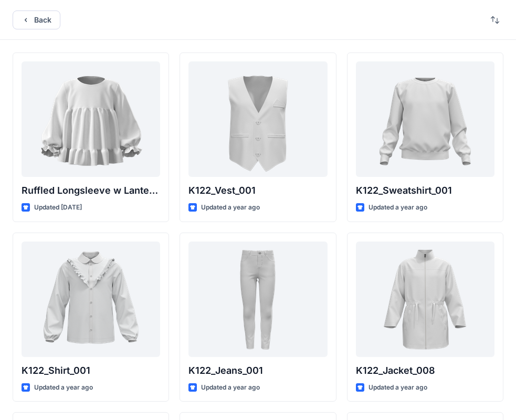 This screenshot has height=420, width=516. Describe the element at coordinates (258, 119) in the screenshot. I see `a: K122_Vest_001` at that location.